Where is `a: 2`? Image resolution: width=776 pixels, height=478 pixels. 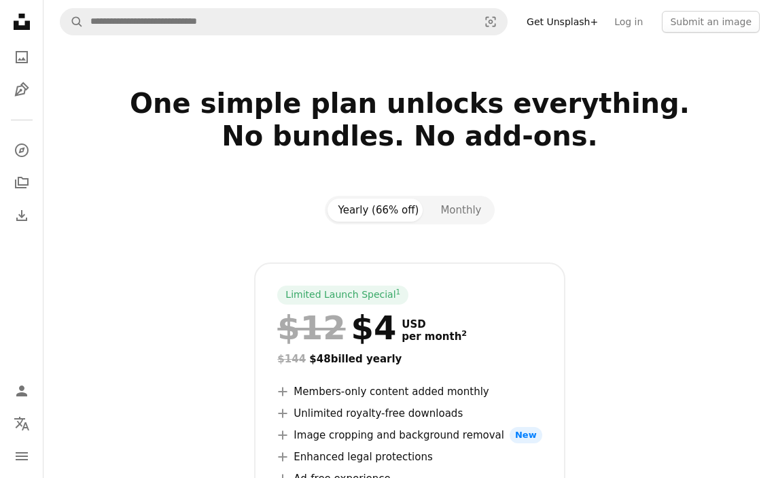
a: 2 is located at coordinates (464, 337).